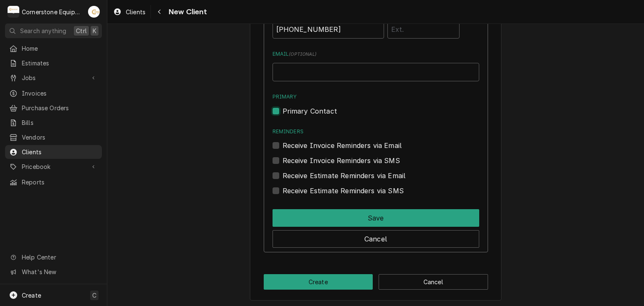 This screenshot has height=306, width=644. What do you see at coordinates (60, 63) in the screenshot?
I see `span: Estimates` at bounding box center [60, 63].